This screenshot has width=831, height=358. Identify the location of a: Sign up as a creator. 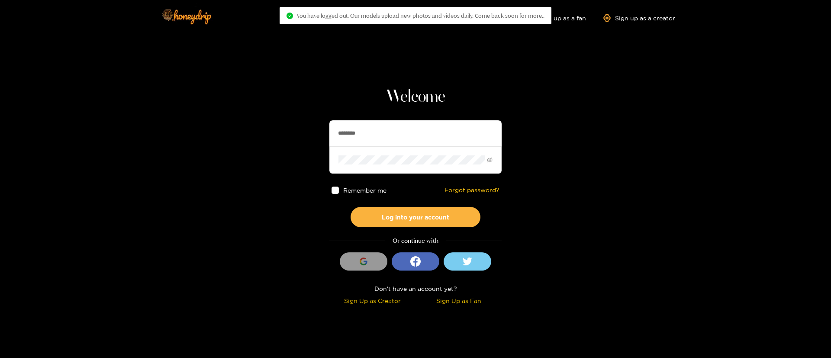
(639, 18).